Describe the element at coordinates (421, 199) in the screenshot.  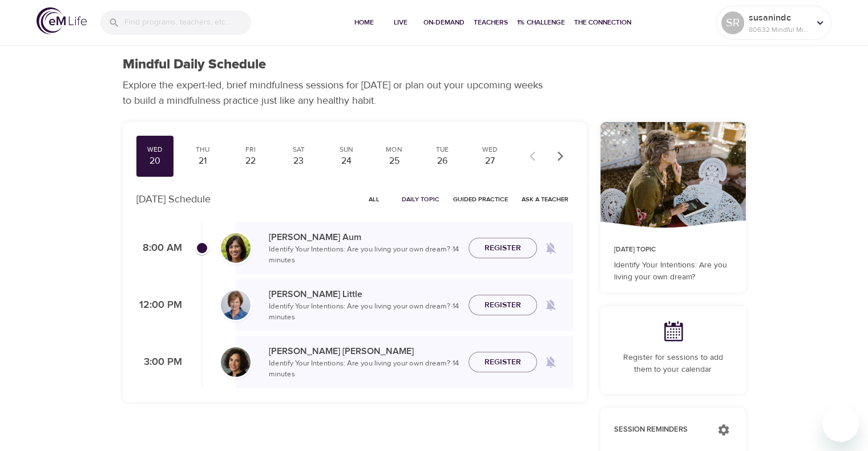
I see `span: Daily Topic` at that location.